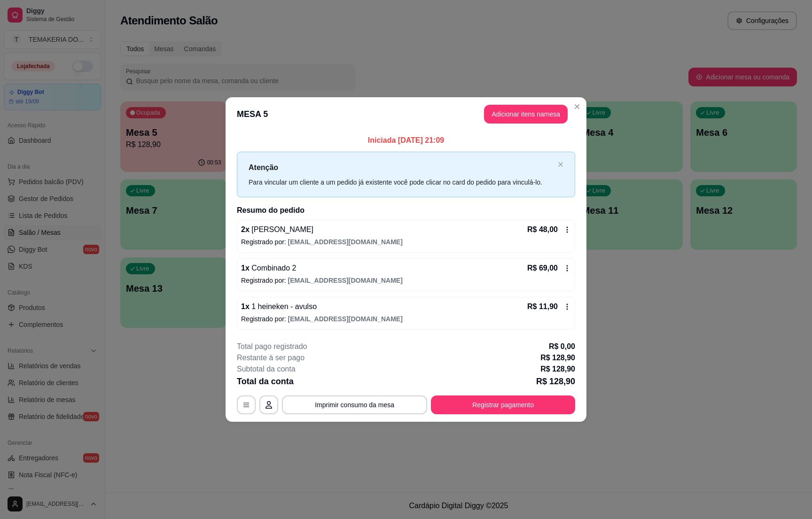  I want to click on p: Total da conta, so click(265, 381).